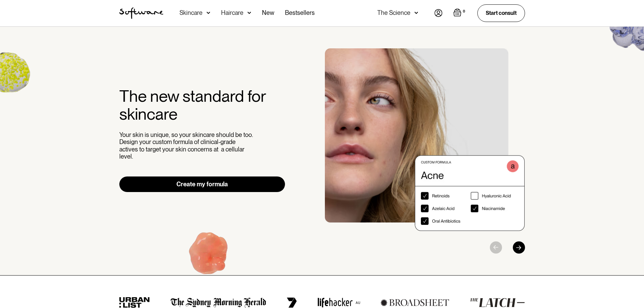  What do you see at coordinates (191, 13) in the screenshot?
I see `div: Skincare` at bounding box center [191, 13].